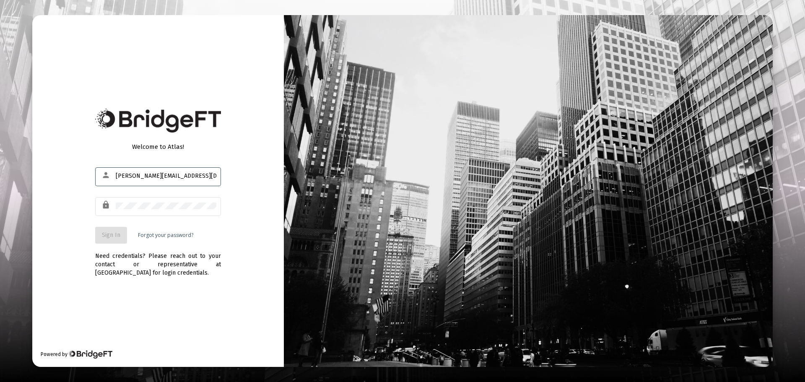 Image resolution: width=805 pixels, height=382 pixels. Describe the element at coordinates (158, 147) in the screenshot. I see `div: Welcome to Atlas!` at that location.